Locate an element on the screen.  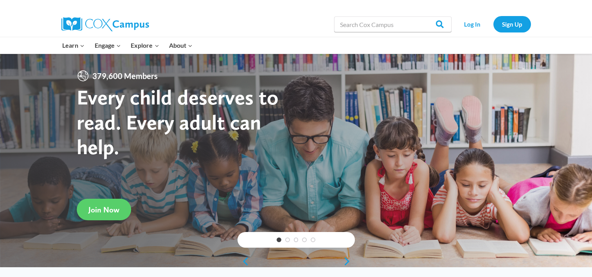
span: 379,600 Members is located at coordinates (125, 76).